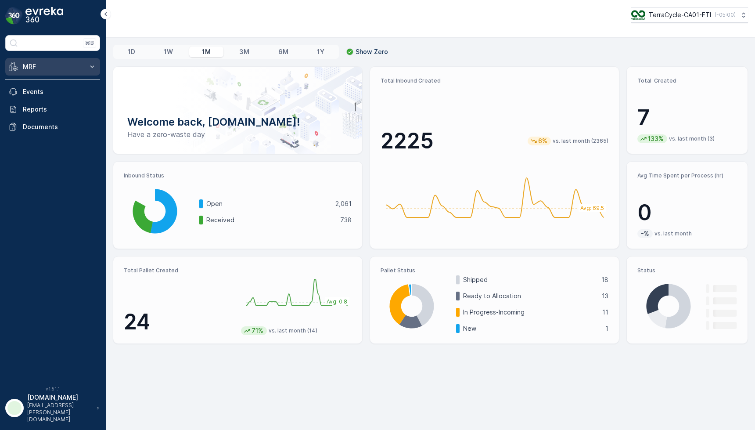 This screenshot has height=430, width=755. Describe the element at coordinates (168, 52) in the screenshot. I see `p: 1W` at that location.